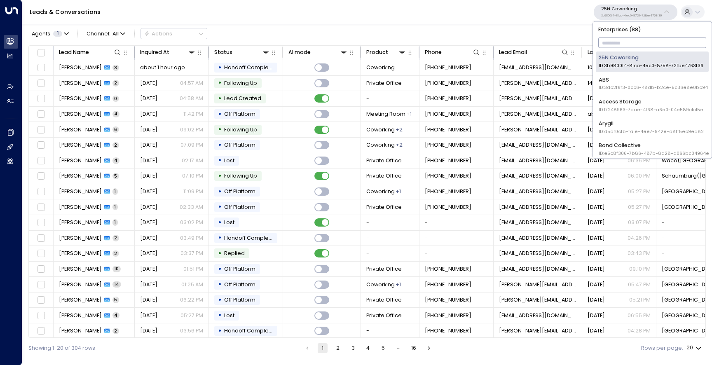 Image resolution: width=712 pixels, height=365 pixels. Describe the element at coordinates (448, 331) in the screenshot. I see `span: +14093837147` at that location.